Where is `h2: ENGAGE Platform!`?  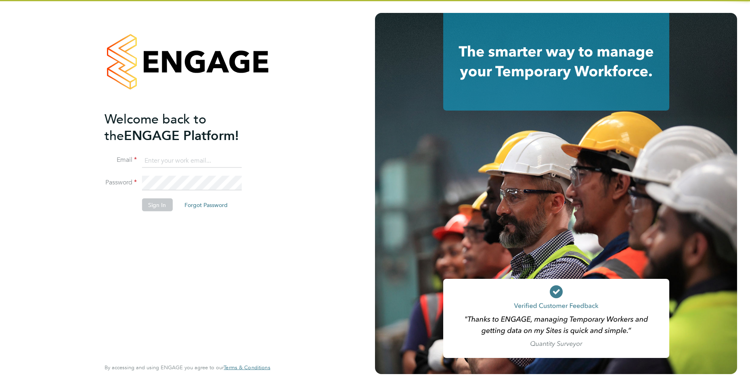
h2: ENGAGE Platform! is located at coordinates (183, 127).